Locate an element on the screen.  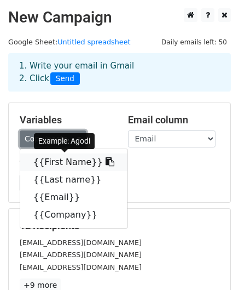
h5: Variables is located at coordinates (66, 120).